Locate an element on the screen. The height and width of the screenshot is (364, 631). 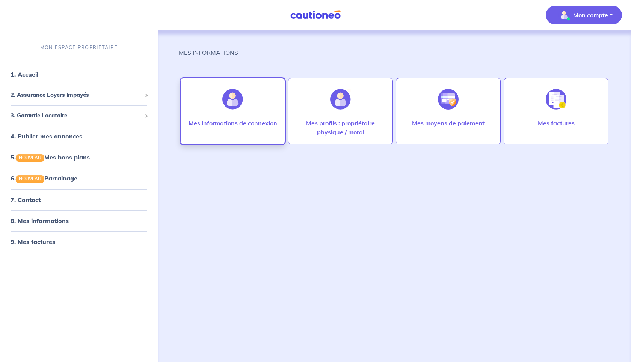
div: 9. Mes factures is located at coordinates (79, 242).